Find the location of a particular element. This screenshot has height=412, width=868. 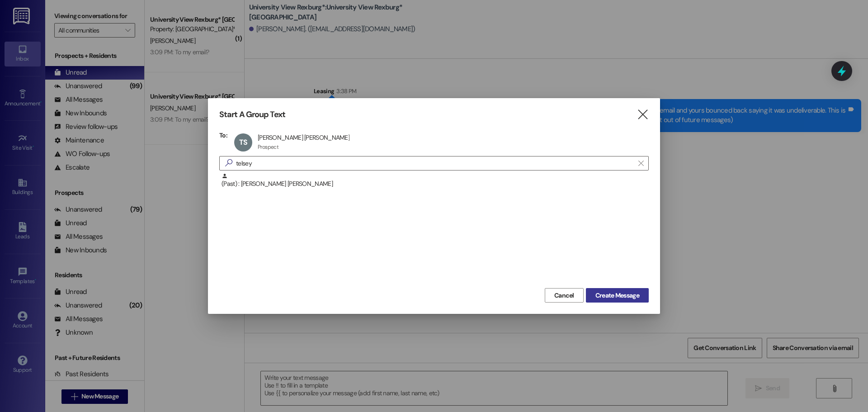

button: Clear text is located at coordinates (642, 163).